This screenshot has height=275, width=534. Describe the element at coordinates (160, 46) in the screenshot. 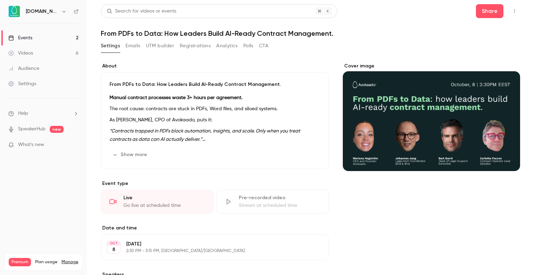

I see `button: UTM builder` at that location.